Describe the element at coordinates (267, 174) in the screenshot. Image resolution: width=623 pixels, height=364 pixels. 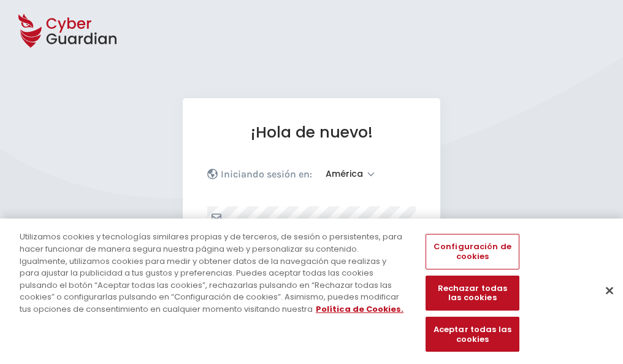
I see `p: Iniciando sesión en:` at that location.